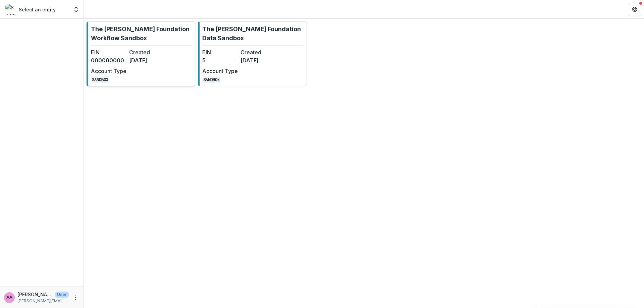 This screenshot has height=308, width=644. I want to click on button: Get Help, so click(635, 9).